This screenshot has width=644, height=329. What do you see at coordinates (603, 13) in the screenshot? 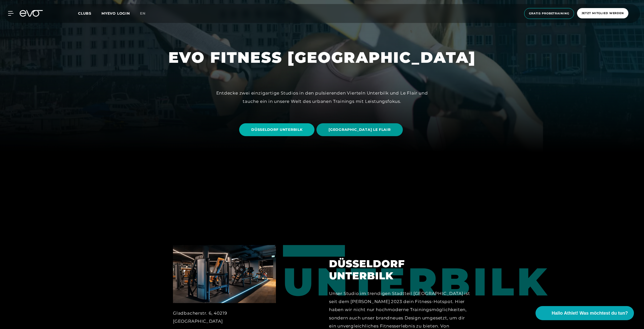
I see `span: Jetzt Mitglied werden` at bounding box center [603, 13].